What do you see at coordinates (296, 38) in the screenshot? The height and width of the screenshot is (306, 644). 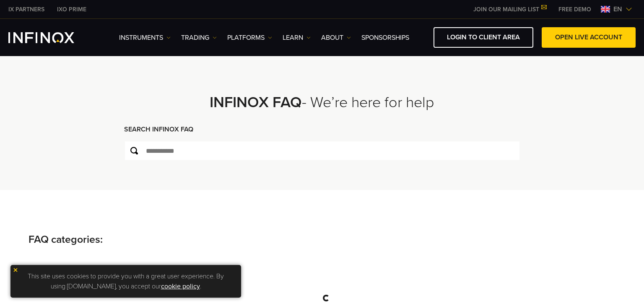 I see `a: Learn` at bounding box center [296, 38].